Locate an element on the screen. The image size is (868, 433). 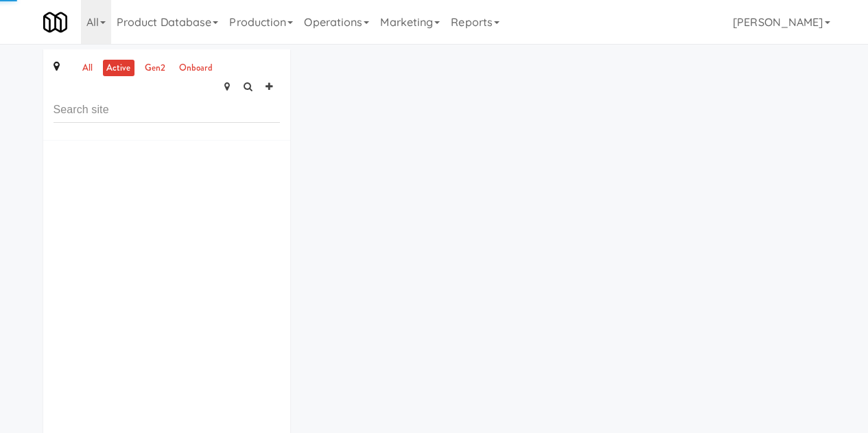
a: active is located at coordinates (118, 68).